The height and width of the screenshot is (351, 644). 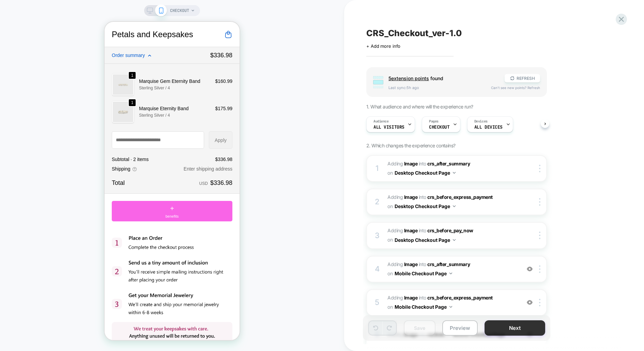 I want to click on span: 5 extension point s, so click(x=408, y=78).